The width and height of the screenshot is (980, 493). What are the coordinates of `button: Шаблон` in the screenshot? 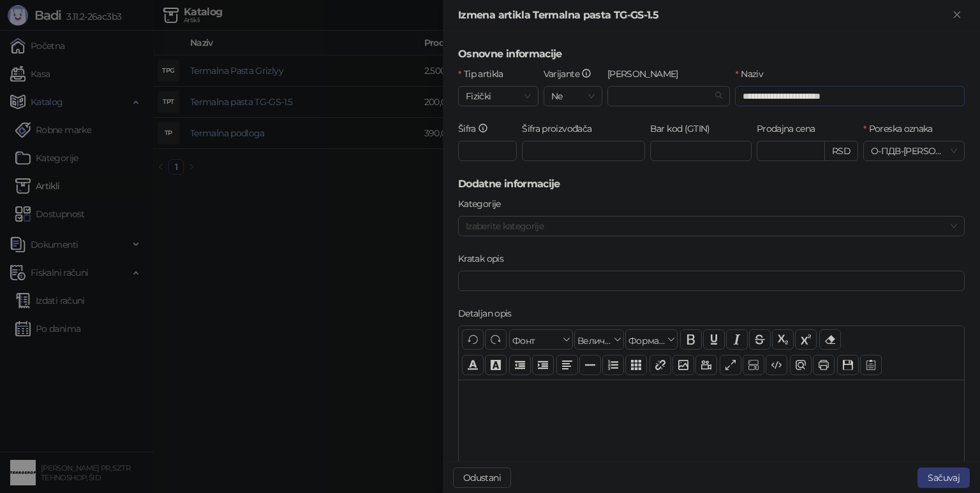 It's located at (870, 365).